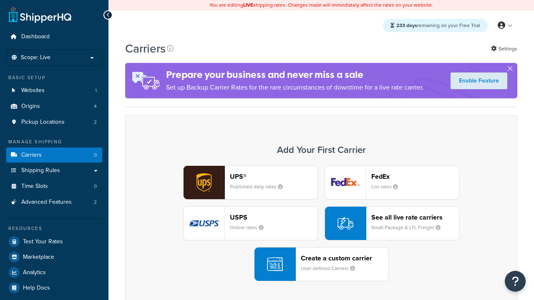 Image resolution: width=534 pixels, height=300 pixels. I want to click on small: Published daily rates, so click(259, 187).